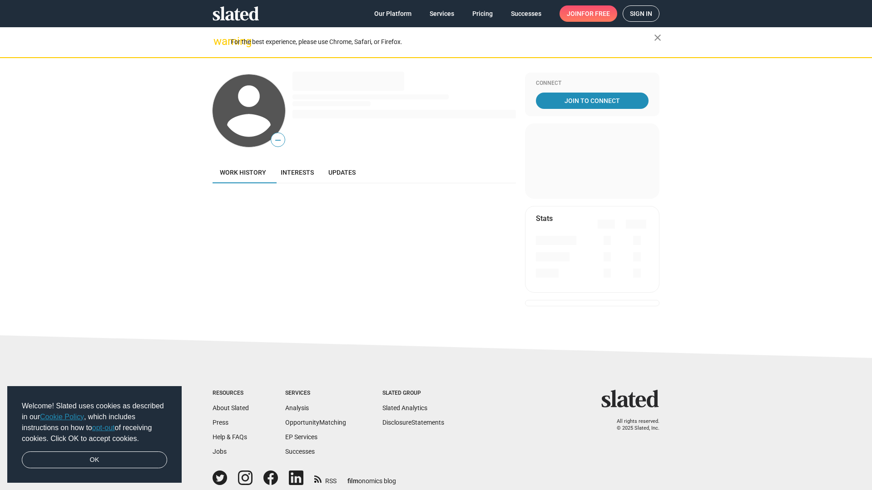 The image size is (872, 490). What do you see at coordinates (482, 14) in the screenshot?
I see `a: Pricing` at bounding box center [482, 14].